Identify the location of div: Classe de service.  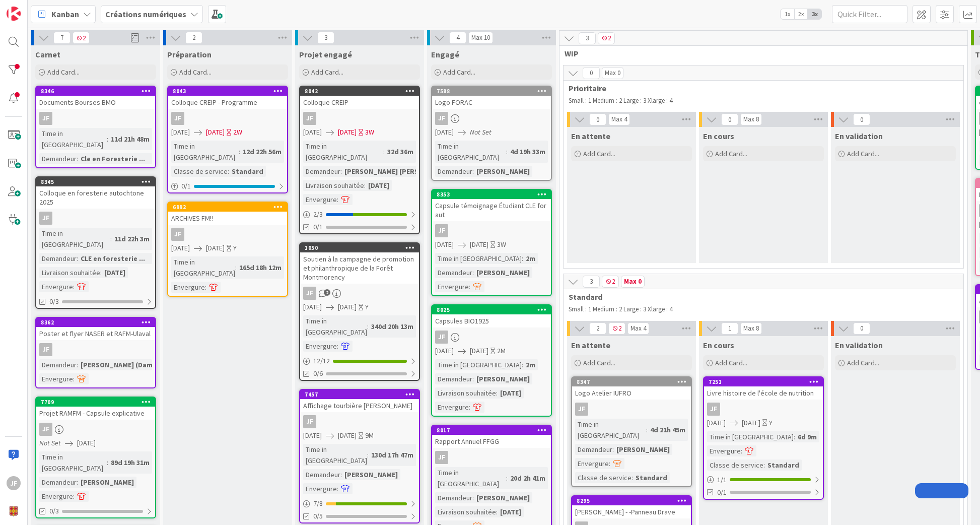
(200, 171).